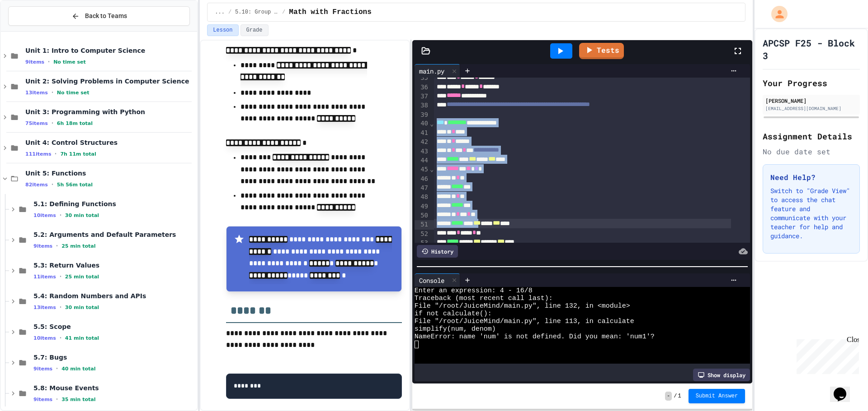  Describe the element at coordinates (110, 173) in the screenshot. I see `span: Unit 5: Functions` at that location.